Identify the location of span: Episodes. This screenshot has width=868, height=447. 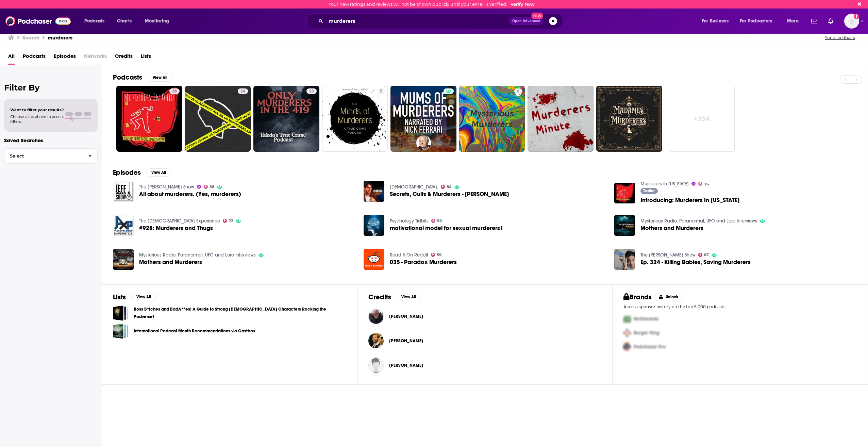
(65, 58).